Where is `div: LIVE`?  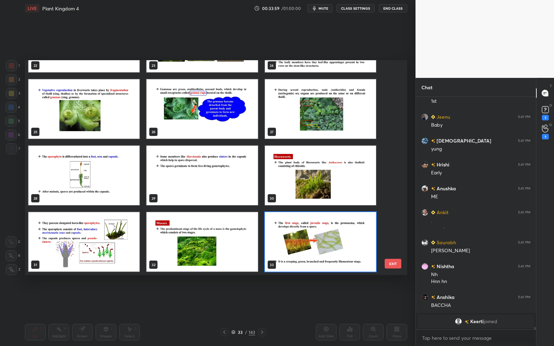
div: LIVE is located at coordinates (32, 8).